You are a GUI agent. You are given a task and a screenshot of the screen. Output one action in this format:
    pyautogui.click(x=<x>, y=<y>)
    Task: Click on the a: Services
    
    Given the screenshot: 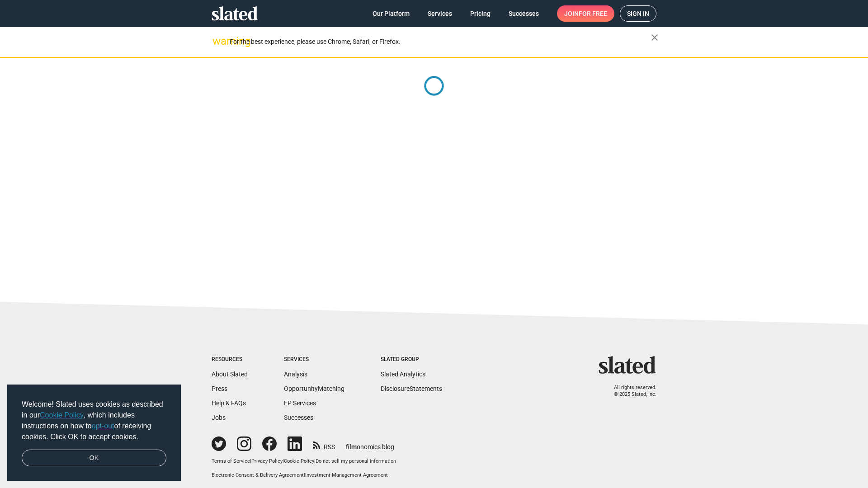 What is the action you would take?
    pyautogui.click(x=440, y=13)
    